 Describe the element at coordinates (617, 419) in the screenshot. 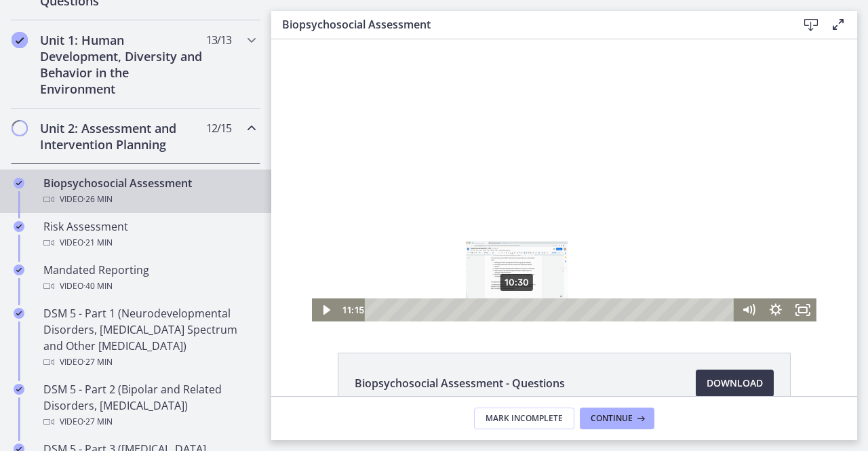

I see `button: Continue` at that location.